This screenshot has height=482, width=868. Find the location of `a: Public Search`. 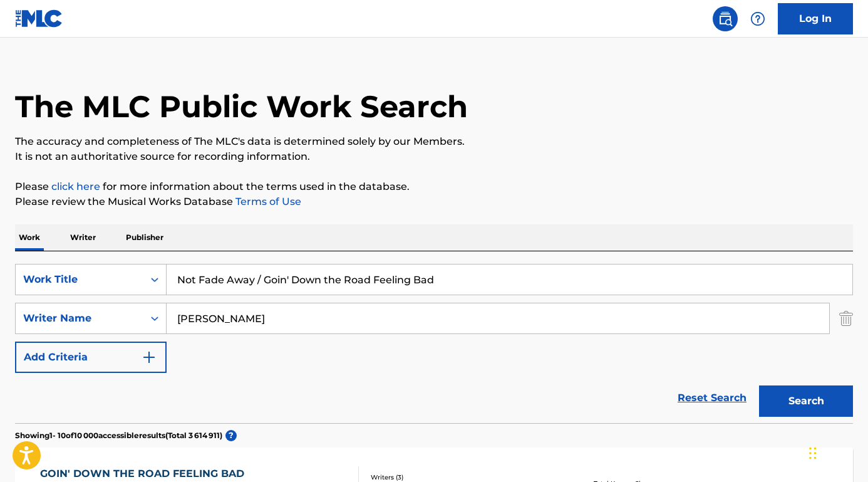

a: Public Search is located at coordinates (725, 19).